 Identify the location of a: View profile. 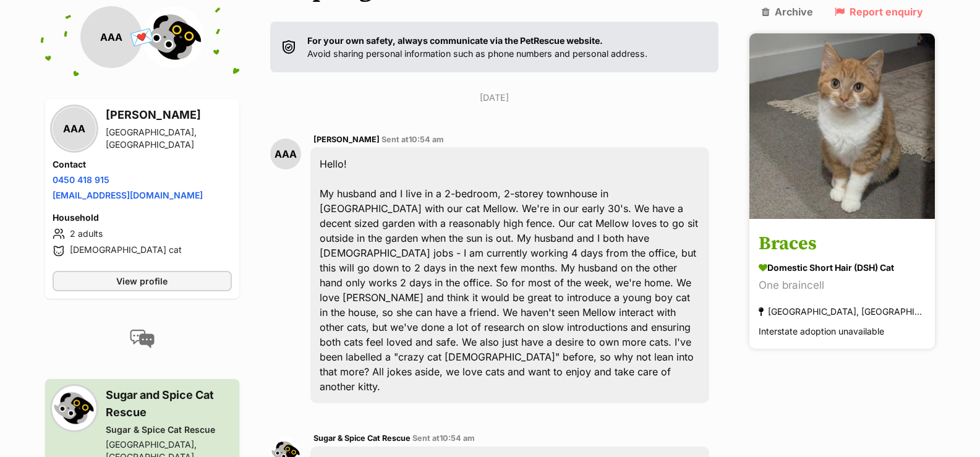
(142, 280).